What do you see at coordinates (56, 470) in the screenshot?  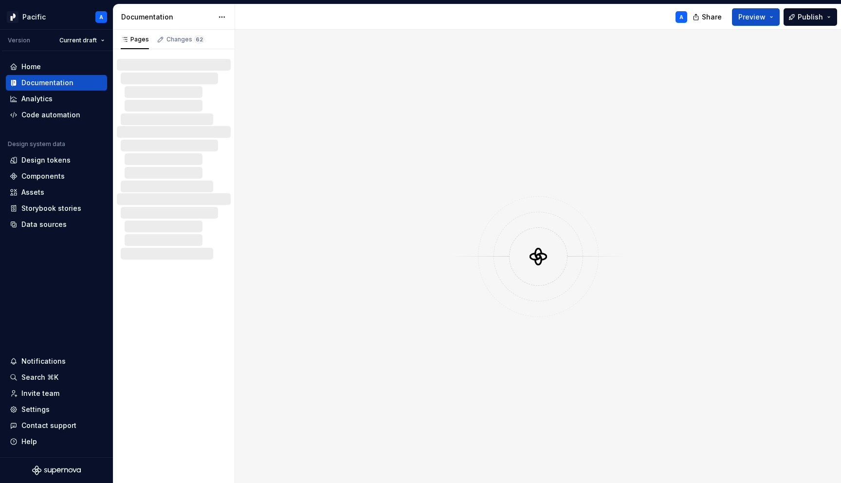 I see `a: Supernova Logo` at bounding box center [56, 470].